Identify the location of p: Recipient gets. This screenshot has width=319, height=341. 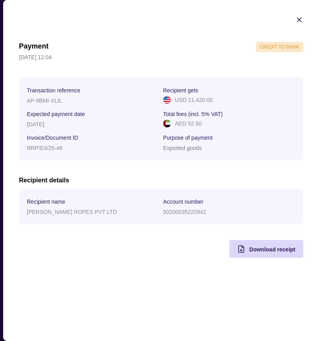
(180, 90).